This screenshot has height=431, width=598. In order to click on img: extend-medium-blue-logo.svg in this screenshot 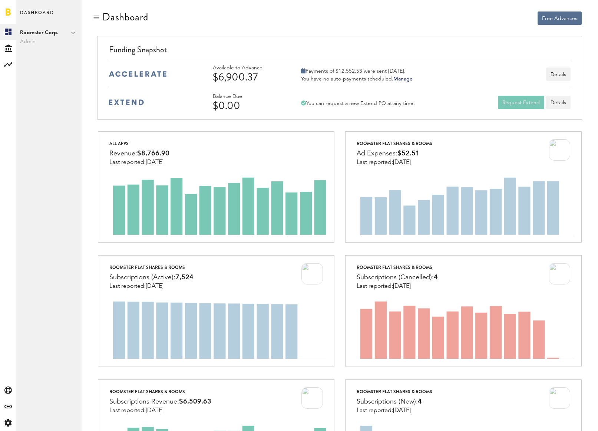, I will do `click(126, 102)`.